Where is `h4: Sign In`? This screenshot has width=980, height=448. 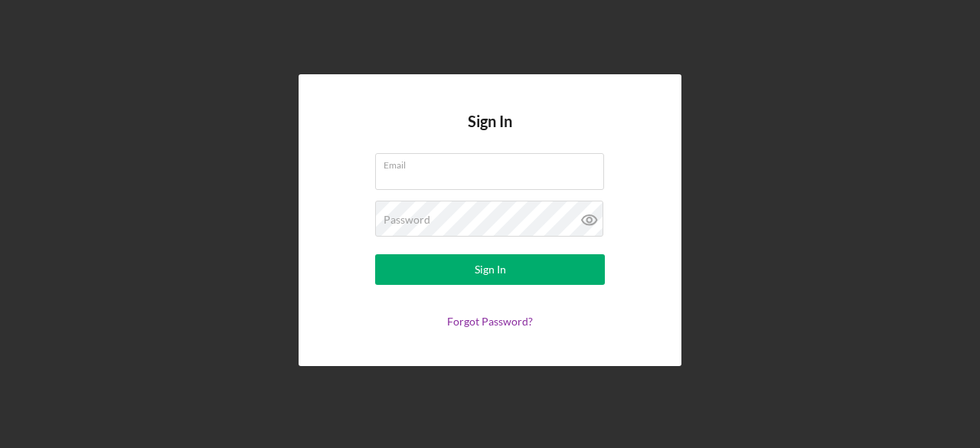 h4: Sign In is located at coordinates (490, 133).